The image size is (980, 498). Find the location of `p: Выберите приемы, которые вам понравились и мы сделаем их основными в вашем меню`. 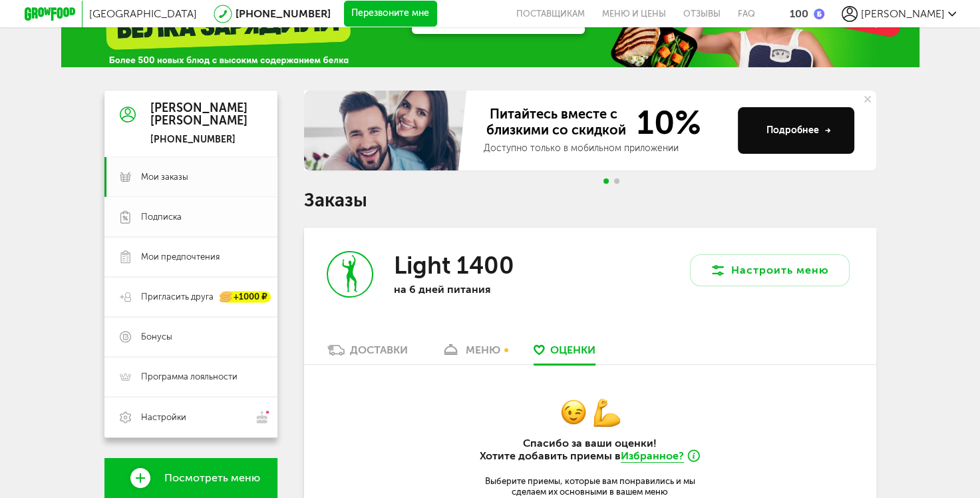

p: Выберите приемы, которые вам понравились и мы сделаем их основными в вашем меню is located at coordinates (589, 487).